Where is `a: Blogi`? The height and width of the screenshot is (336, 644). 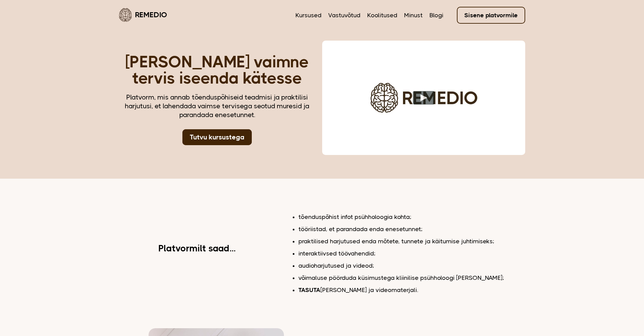 a: Blogi is located at coordinates (436, 16).